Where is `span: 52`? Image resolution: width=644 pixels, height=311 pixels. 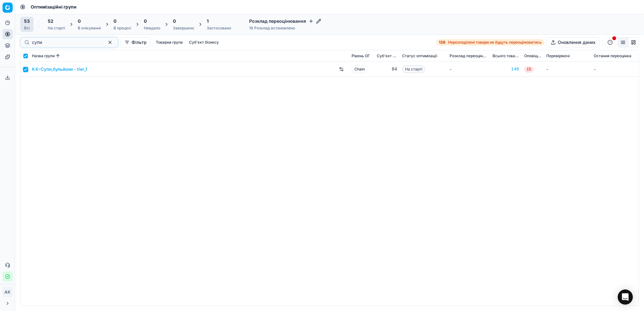
span: 52 is located at coordinates (51, 21).